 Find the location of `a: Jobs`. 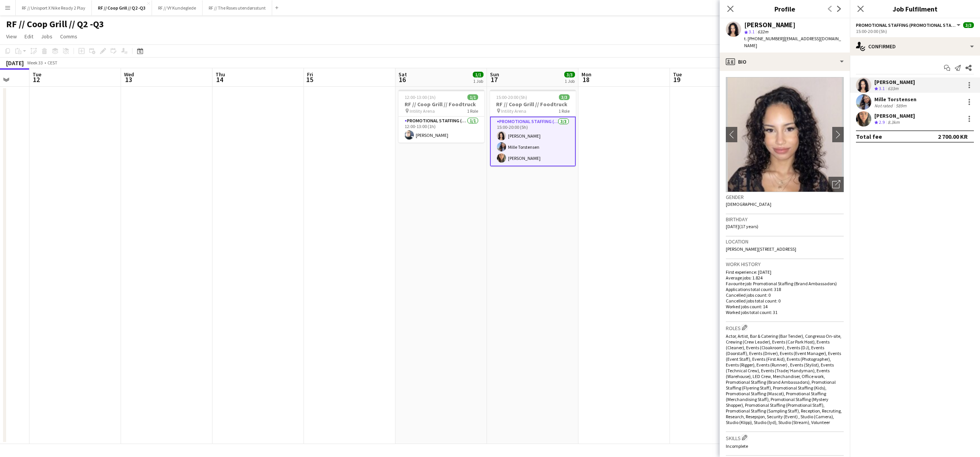

a: Jobs is located at coordinates (47, 37).